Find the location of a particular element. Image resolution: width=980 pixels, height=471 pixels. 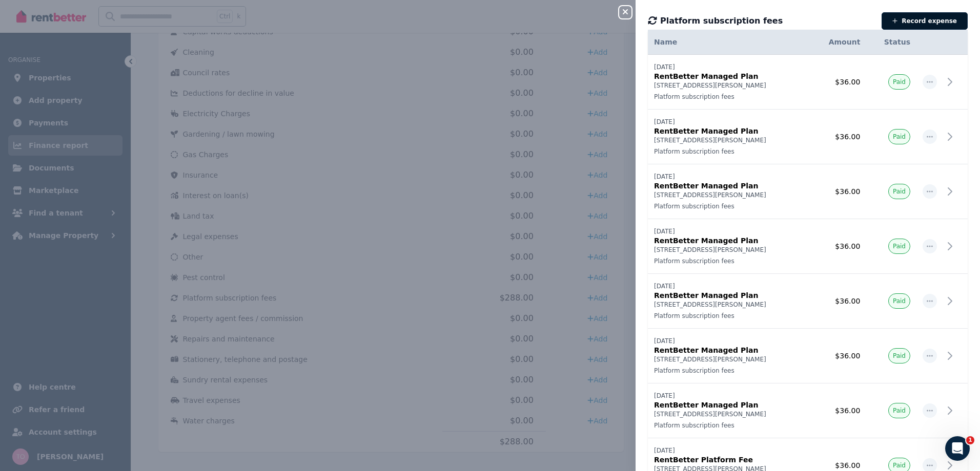

button: Record expense is located at coordinates (925, 21).